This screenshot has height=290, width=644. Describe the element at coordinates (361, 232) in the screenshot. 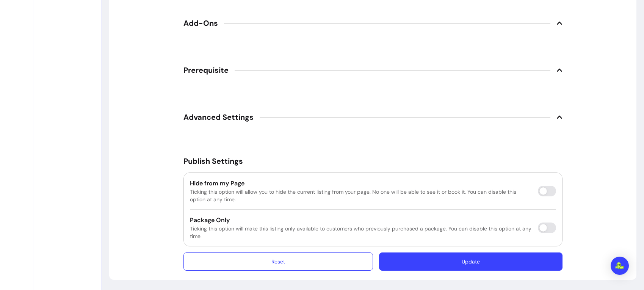

I see `p: Ticking this option will make this listing only available to customers who previously purchased a...` at that location.